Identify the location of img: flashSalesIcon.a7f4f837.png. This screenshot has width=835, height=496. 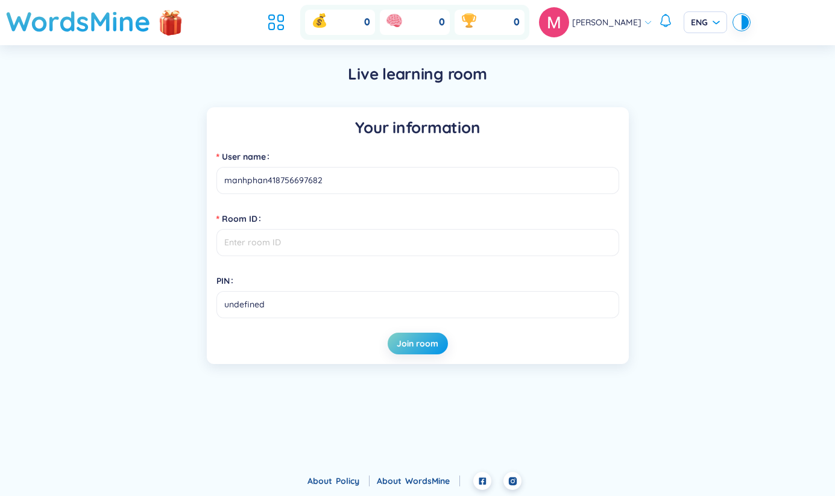
(171, 22).